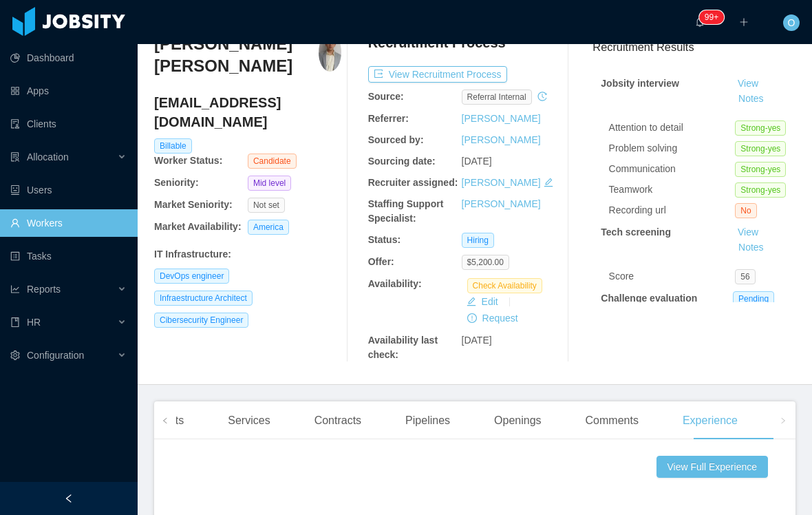  Describe the element at coordinates (712, 17) in the screenshot. I see `sup: 1637` at that location.